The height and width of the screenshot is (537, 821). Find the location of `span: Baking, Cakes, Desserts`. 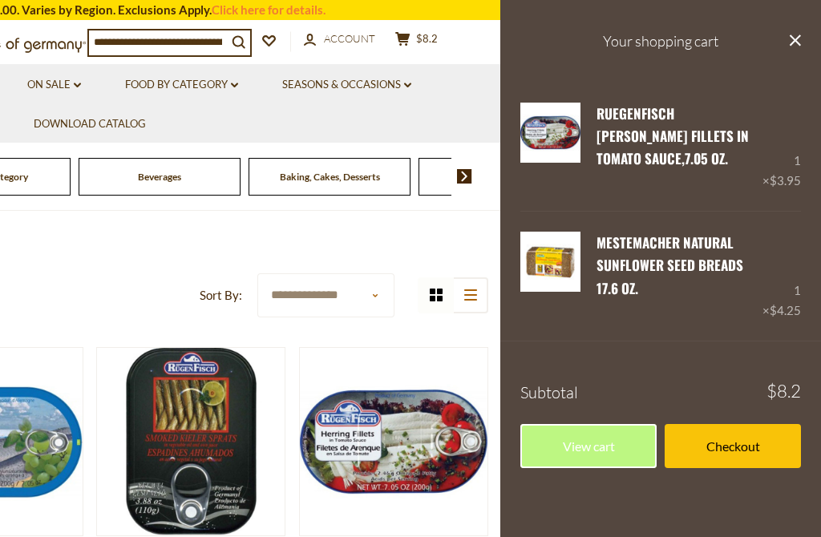

span: Baking, Cakes, Desserts is located at coordinates (330, 176).